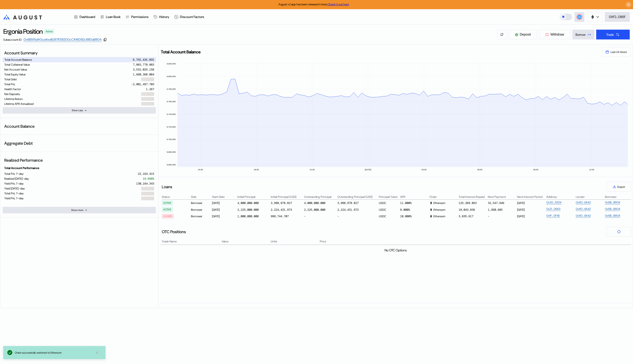  What do you see at coordinates (150, 89) in the screenshot?
I see `div: 1.267` at bounding box center [150, 89].